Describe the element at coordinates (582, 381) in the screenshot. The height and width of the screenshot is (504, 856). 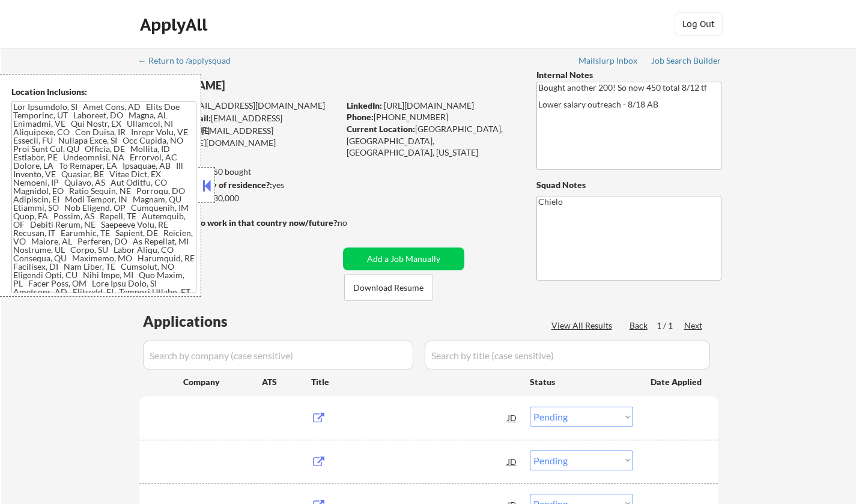
I see `div: Status` at that location.